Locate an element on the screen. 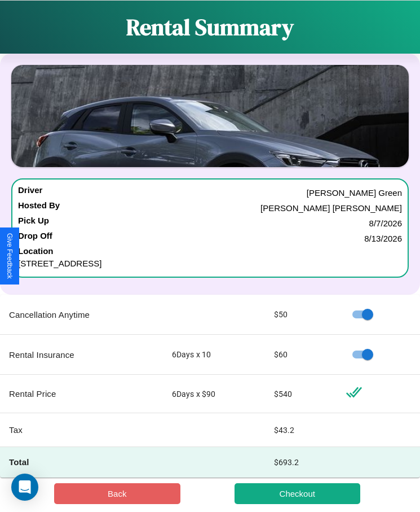 This screenshot has height=512, width=420. td: $ 50 is located at coordinates (301, 315).